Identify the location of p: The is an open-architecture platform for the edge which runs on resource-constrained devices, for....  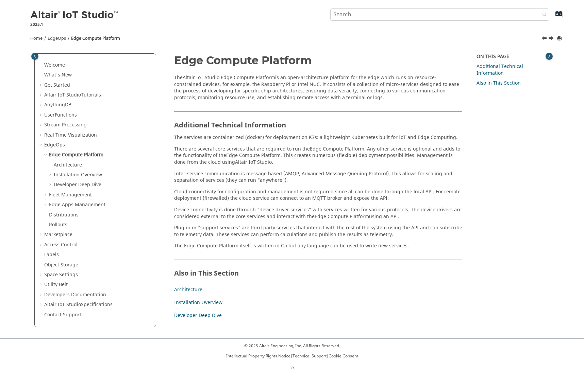
(318, 88).